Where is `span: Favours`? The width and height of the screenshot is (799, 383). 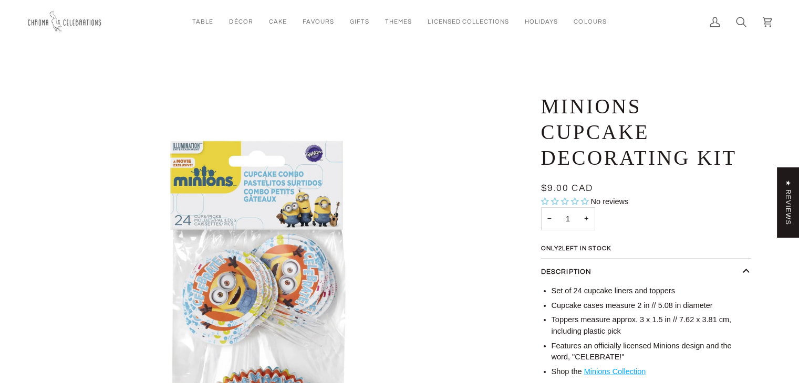 span: Favours is located at coordinates (318, 22).